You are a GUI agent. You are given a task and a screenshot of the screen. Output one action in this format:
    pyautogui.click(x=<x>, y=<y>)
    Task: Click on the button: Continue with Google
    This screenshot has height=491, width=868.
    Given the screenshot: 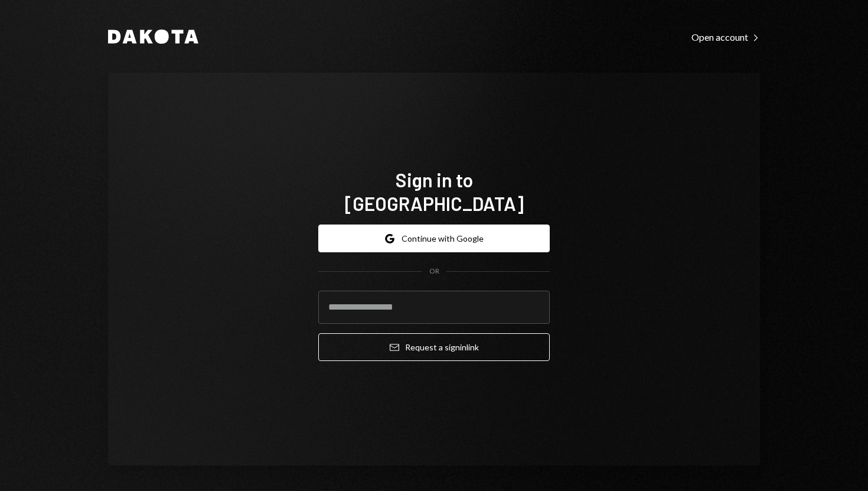 What is the action you would take?
    pyautogui.click(x=434, y=238)
    